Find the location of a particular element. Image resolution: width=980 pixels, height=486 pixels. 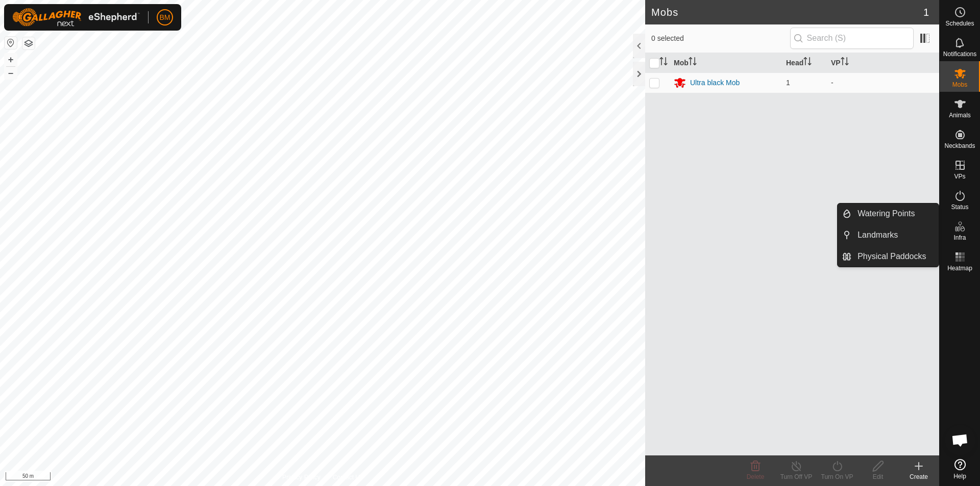

div: Turn On VP is located at coordinates (837, 477).